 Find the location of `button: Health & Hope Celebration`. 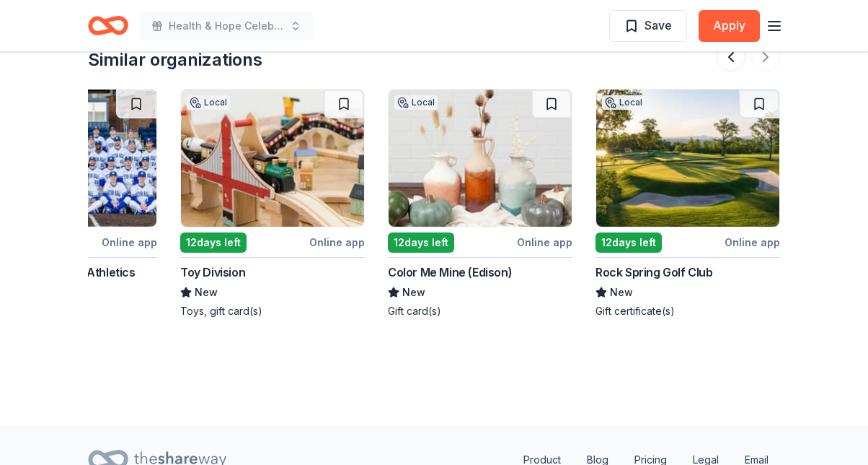

button: Health & Hope Celebration is located at coordinates (227, 26).